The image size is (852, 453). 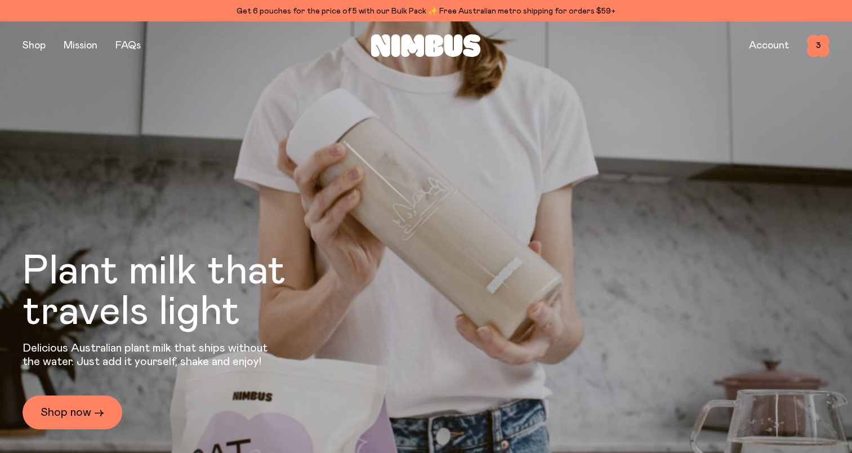 I want to click on a: Mission, so click(x=80, y=46).